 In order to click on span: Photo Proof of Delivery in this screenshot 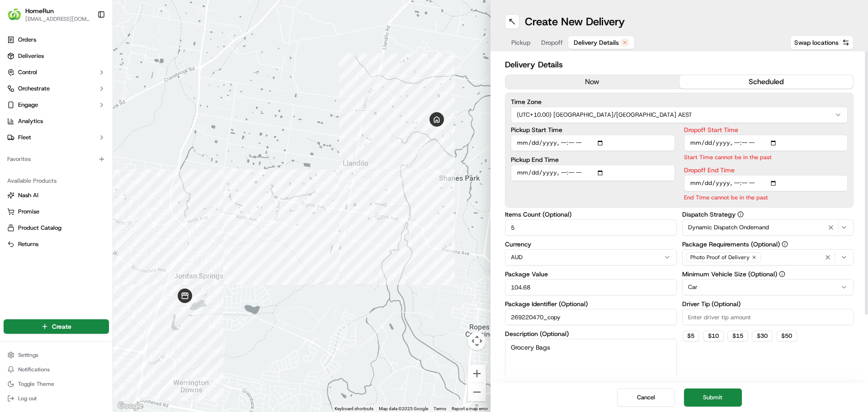, I will do `click(720, 257)`.